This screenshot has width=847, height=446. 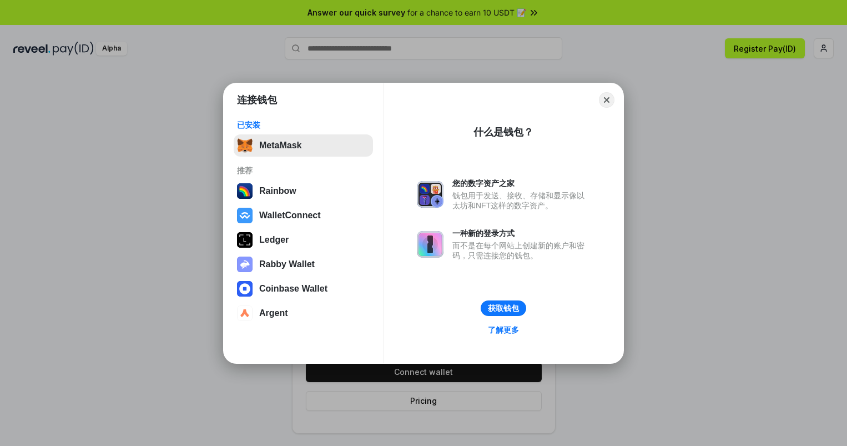 I want to click on div: 获取钱包, so click(x=503, y=308).